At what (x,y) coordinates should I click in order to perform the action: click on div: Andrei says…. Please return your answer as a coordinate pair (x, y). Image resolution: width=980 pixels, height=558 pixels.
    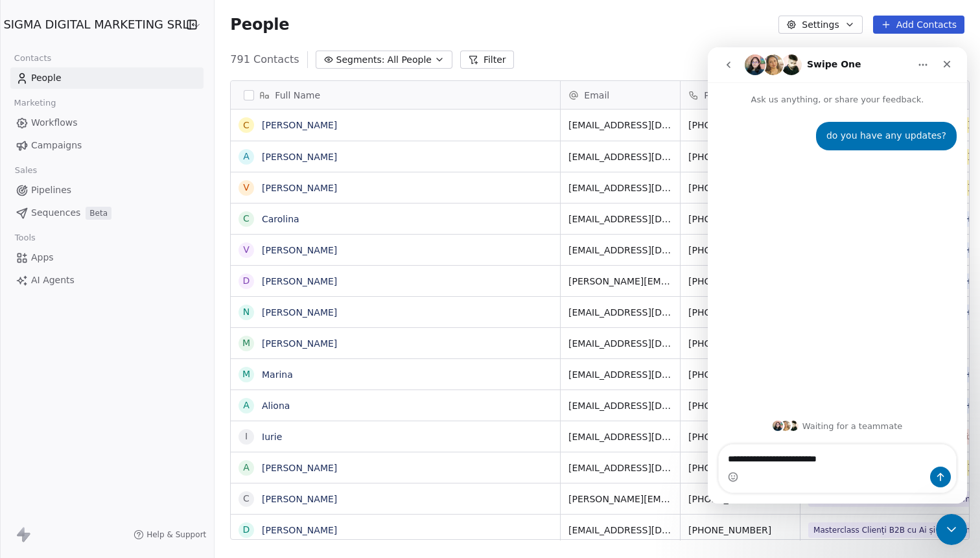
    Looking at the image, I should click on (130, 97).